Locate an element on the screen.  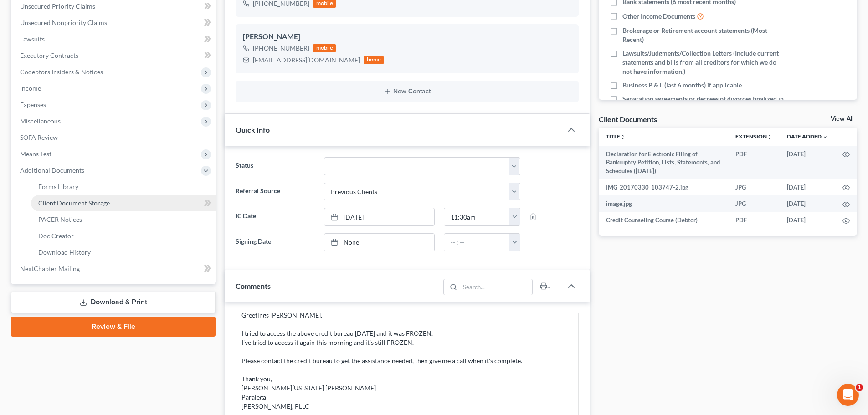
span: Quick Info is located at coordinates (252, 130).